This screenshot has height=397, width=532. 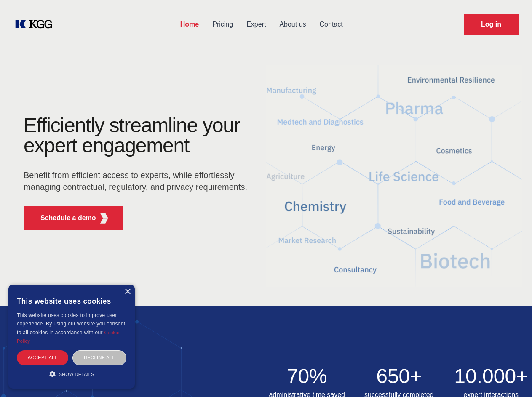 What do you see at coordinates (68, 218) in the screenshot?
I see `p: Schedule a demo` at bounding box center [68, 218].